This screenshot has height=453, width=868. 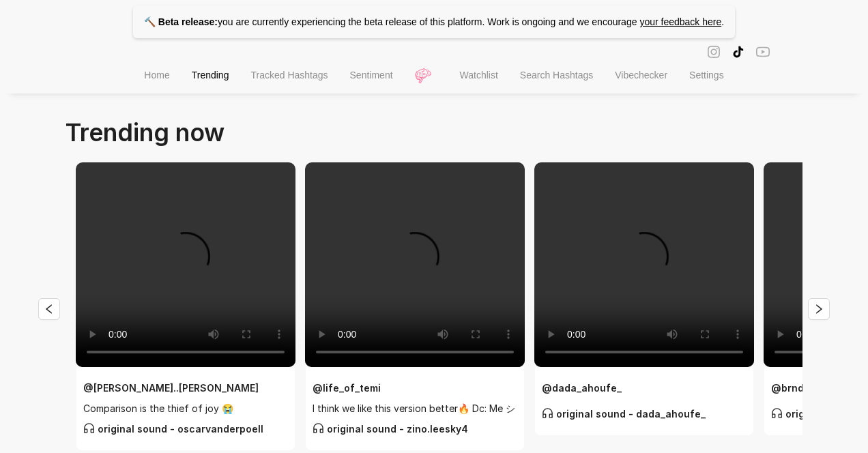 What do you see at coordinates (186, 408) in the screenshot?
I see `span: Comparison is the thief of joy 😭` at bounding box center [186, 408].